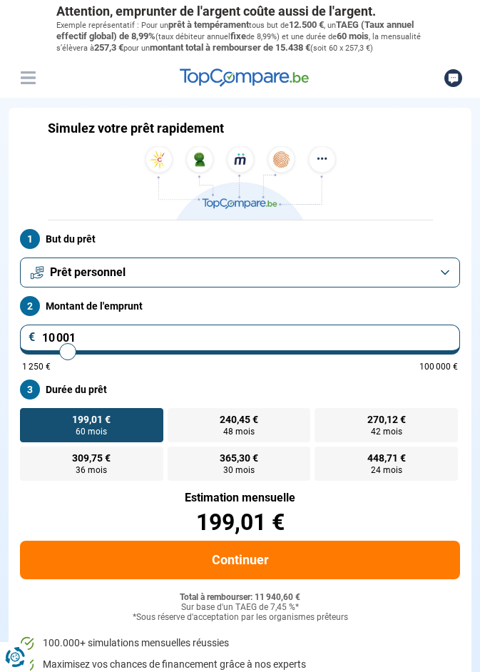 Image resolution: width=480 pixels, height=672 pixels. What do you see at coordinates (239, 470) in the screenshot?
I see `span: 30 mois` at bounding box center [239, 470].